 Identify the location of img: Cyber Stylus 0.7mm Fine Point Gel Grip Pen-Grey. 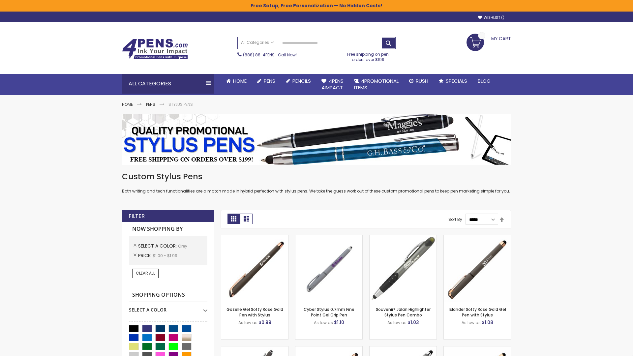
(329, 268).